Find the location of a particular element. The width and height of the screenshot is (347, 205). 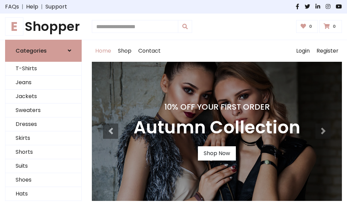

a: Skirts is located at coordinates (43, 138).